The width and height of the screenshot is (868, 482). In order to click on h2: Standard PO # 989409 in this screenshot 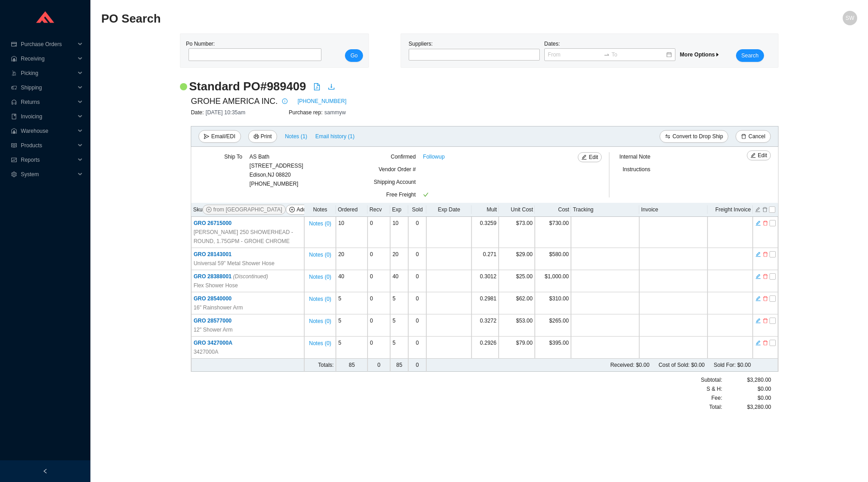, I will do `click(247, 86)`.